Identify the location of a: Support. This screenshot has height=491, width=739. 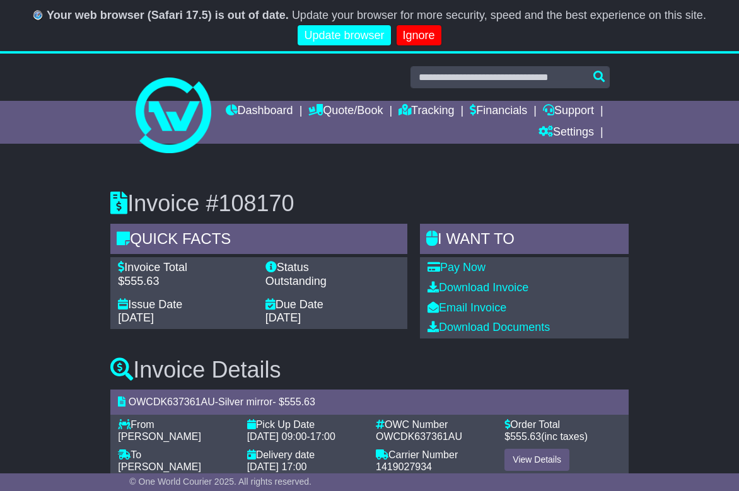
(568, 112).